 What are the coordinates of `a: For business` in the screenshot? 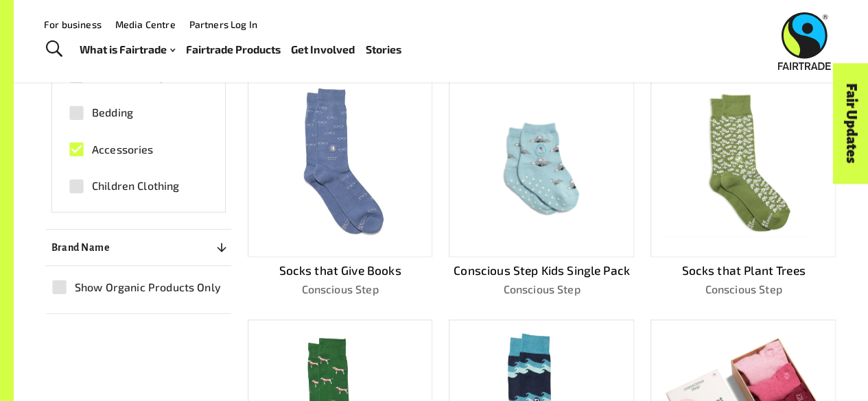 It's located at (73, 24).